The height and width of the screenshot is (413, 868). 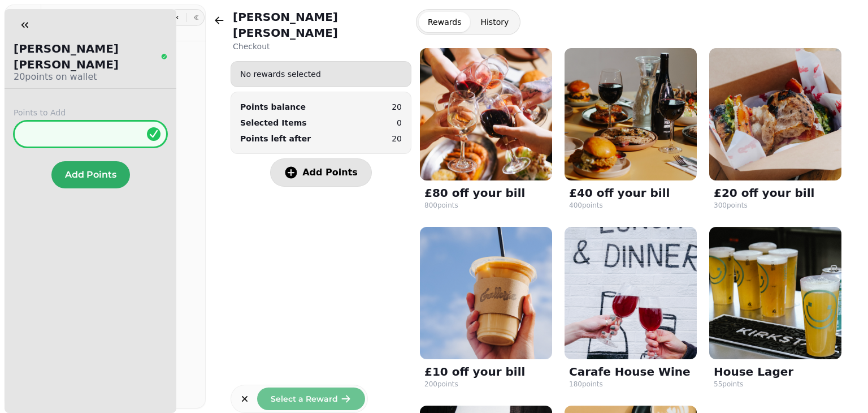 I want to click on p: £10 off your bill, so click(x=475, y=372).